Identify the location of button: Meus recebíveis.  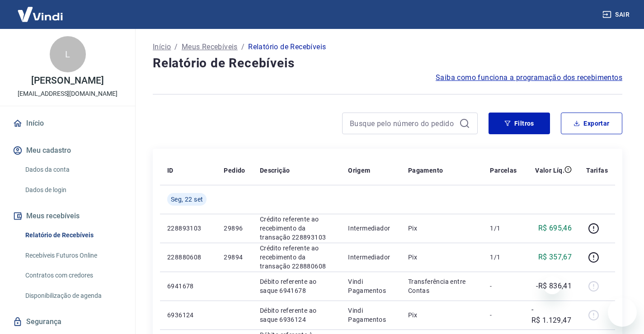
(67, 216).